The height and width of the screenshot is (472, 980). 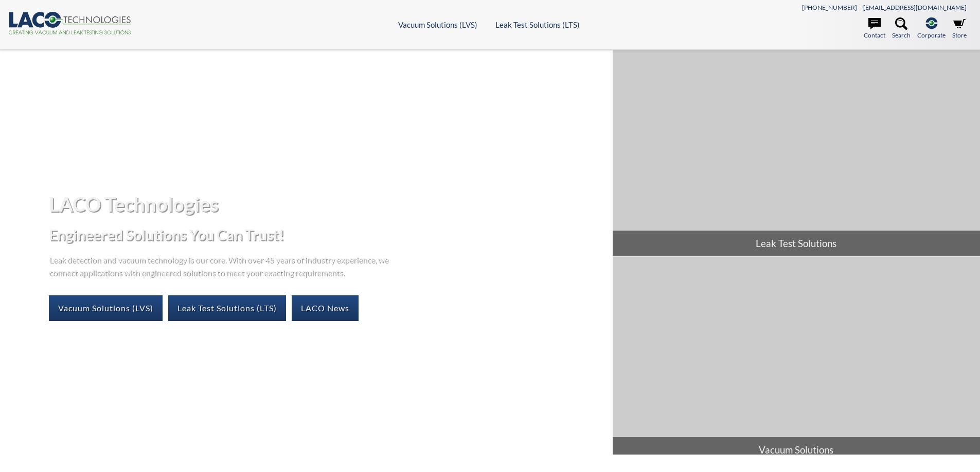 What do you see at coordinates (221, 266) in the screenshot?
I see `p: Leak detection and vacuum technology is our core. With over 45 years of industry experience, we c...` at bounding box center [221, 266].